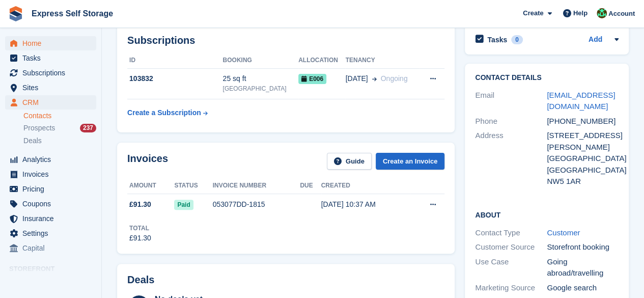 This screenshot has height=298, width=644. Describe the element at coordinates (583, 267) in the screenshot. I see `div: Going abroad/travelling` at that location.